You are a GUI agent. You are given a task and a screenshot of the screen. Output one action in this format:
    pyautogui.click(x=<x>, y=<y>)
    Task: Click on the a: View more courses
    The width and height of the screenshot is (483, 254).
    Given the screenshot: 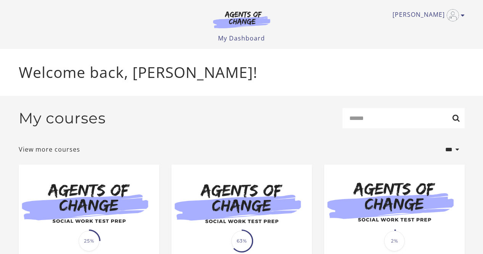 What is the action you would take?
    pyautogui.click(x=49, y=149)
    